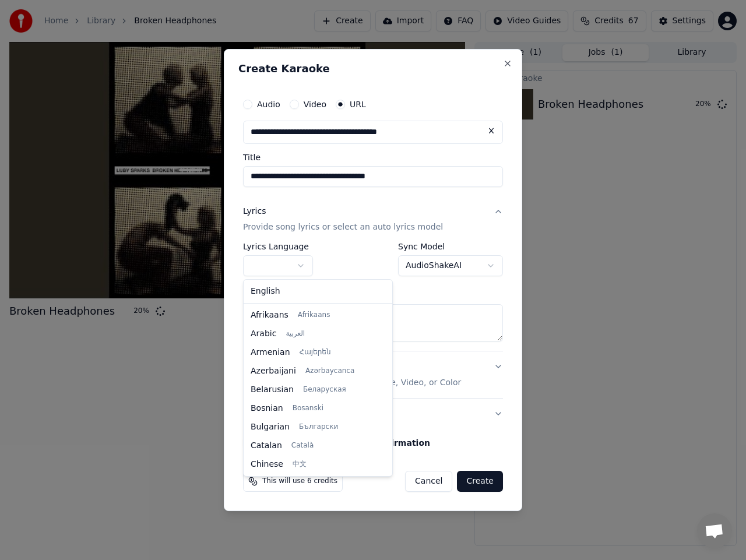 This screenshot has height=560, width=746. What do you see at coordinates (318, 427) in the screenshot?
I see `span: Български` at bounding box center [318, 427].